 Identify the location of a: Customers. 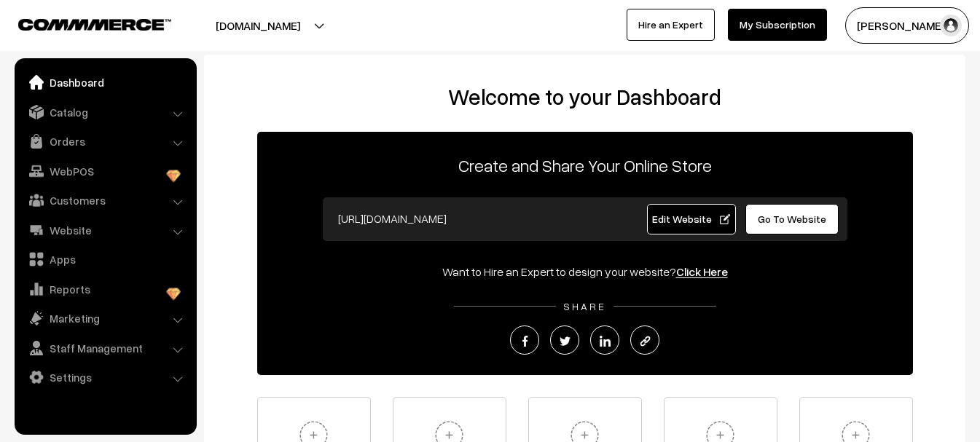
(105, 201).